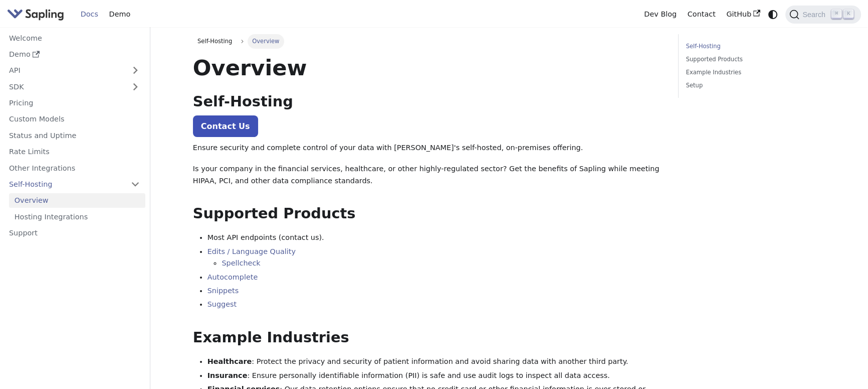 Image resolution: width=868 pixels, height=389 pixels. What do you see at coordinates (64, 86) in the screenshot?
I see `a: SDK` at bounding box center [64, 86].